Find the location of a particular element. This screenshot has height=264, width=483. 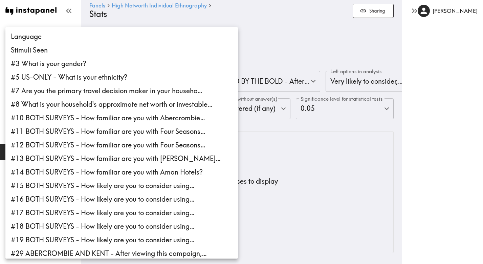

li: #18 BOTH SURVEYS - How likely are you to consider using… is located at coordinates (122, 226).